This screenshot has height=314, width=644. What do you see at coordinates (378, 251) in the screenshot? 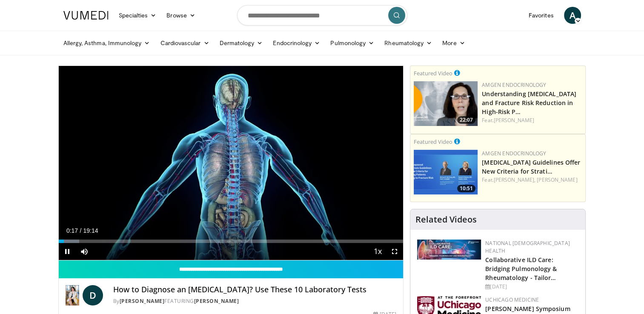
I see `button: Playback Rate` at bounding box center [378, 251].